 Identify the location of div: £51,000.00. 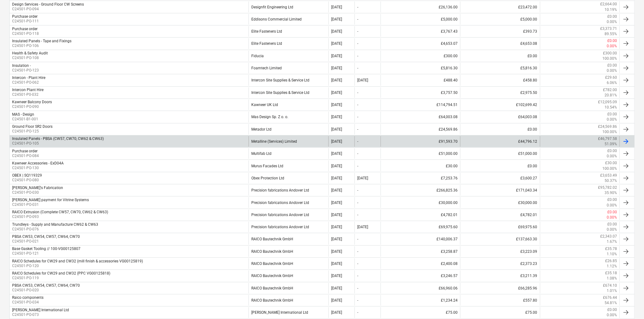
(420, 154).